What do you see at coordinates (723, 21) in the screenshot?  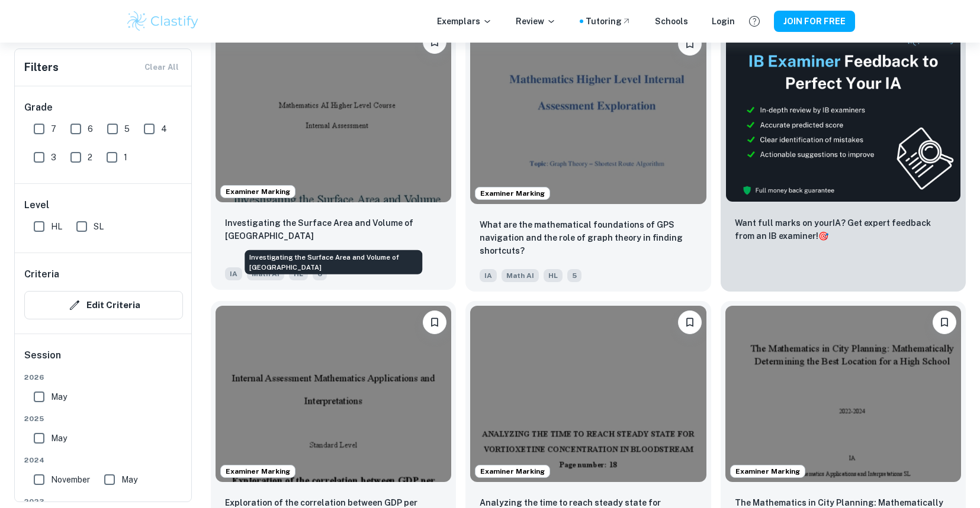 I see `a: Login` at bounding box center [723, 21].